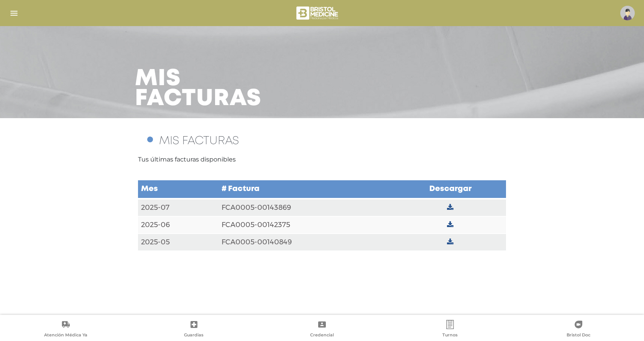 The image size is (644, 341). What do you see at coordinates (307, 225) in the screenshot?
I see `td: FCA0005-00142375` at bounding box center [307, 225].